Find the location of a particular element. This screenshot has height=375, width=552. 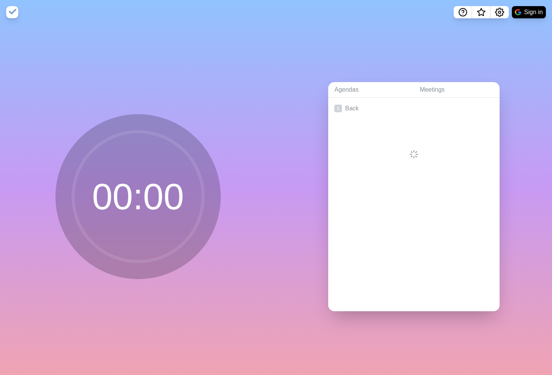

button: Sign in is located at coordinates (528, 12).